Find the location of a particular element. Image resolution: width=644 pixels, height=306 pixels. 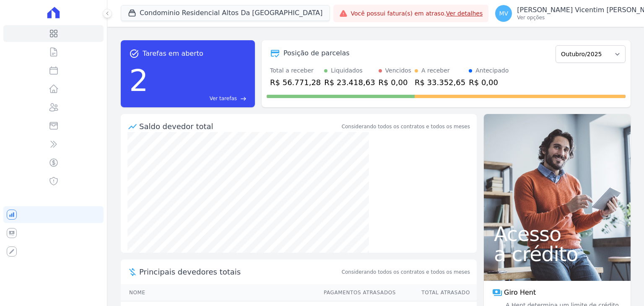

div: R$ 23.418,63 is located at coordinates (349, 82).